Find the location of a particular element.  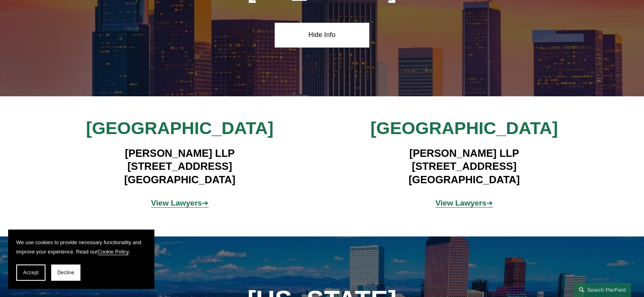

a: Hide Info is located at coordinates (322, 35).